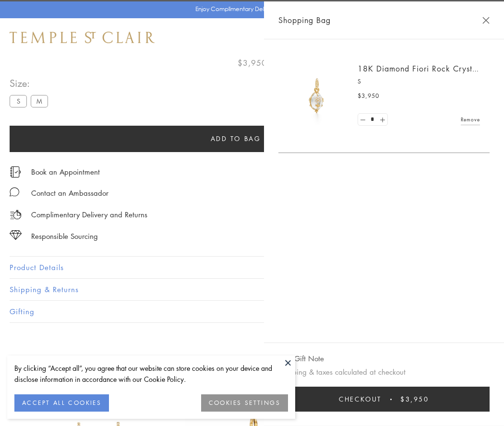  I want to click on span: Checkout, so click(360, 399).